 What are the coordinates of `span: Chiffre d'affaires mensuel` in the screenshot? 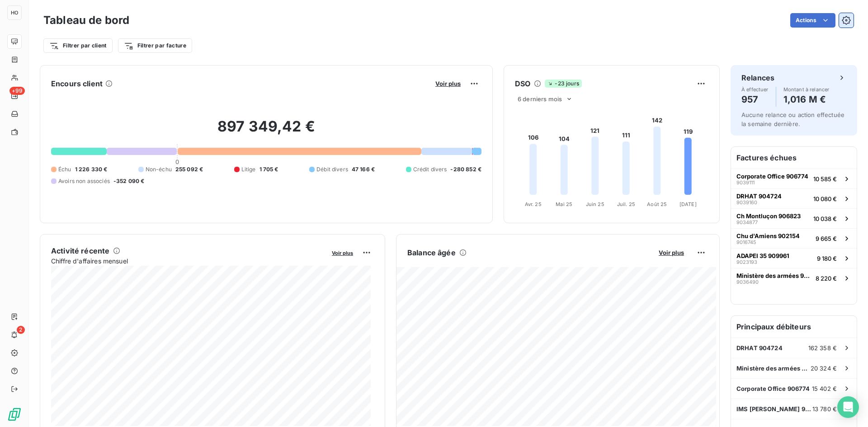 It's located at (188, 261).